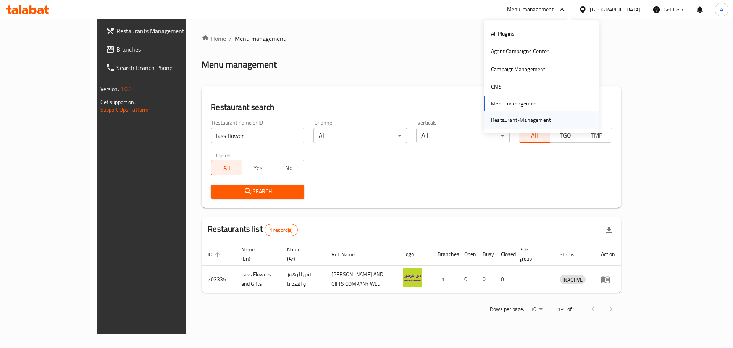 The height and width of the screenshot is (348, 733). I want to click on span: INACTIVE, so click(572, 279).